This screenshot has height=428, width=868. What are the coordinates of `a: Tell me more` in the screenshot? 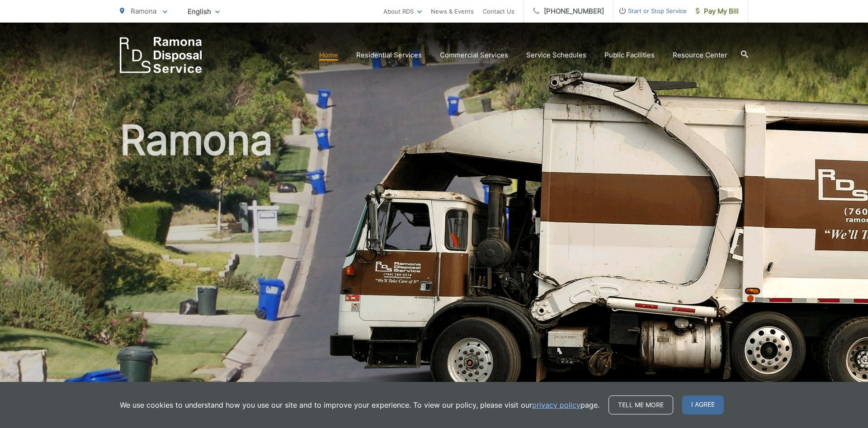 It's located at (640, 405).